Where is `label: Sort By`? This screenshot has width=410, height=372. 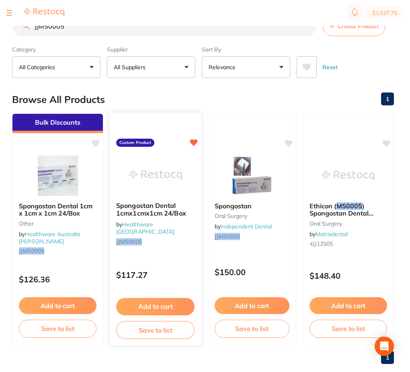
label: Sort By is located at coordinates (246, 49).